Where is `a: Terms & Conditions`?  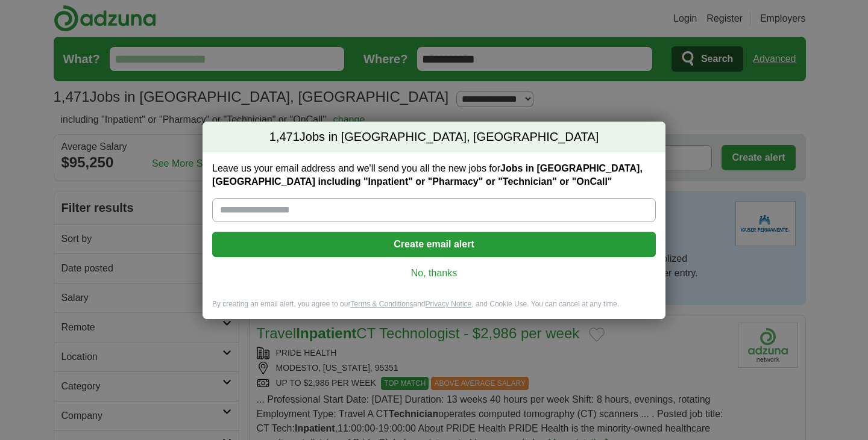
a: Terms & Conditions is located at coordinates (381, 304).